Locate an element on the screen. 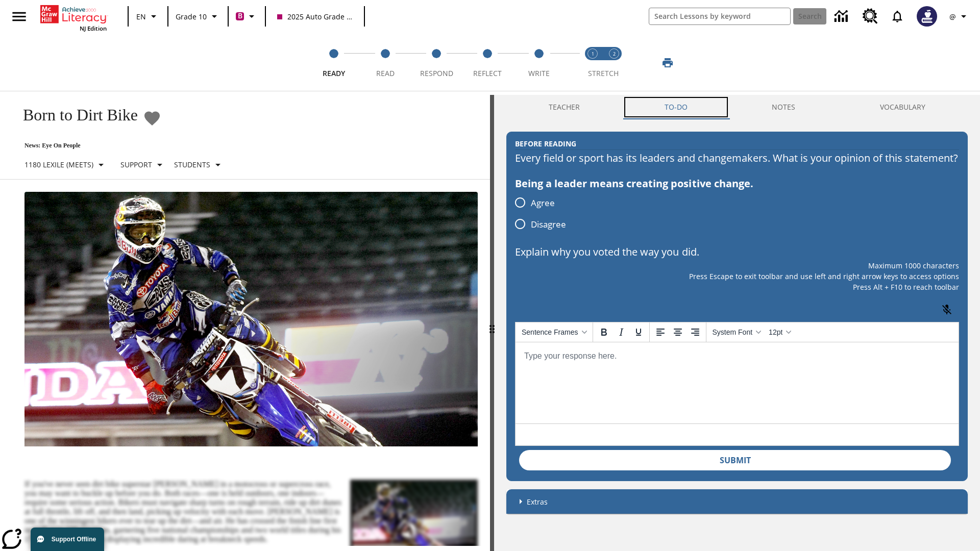 The height and width of the screenshot is (551, 980). button: Support Offline is located at coordinates (68, 539).